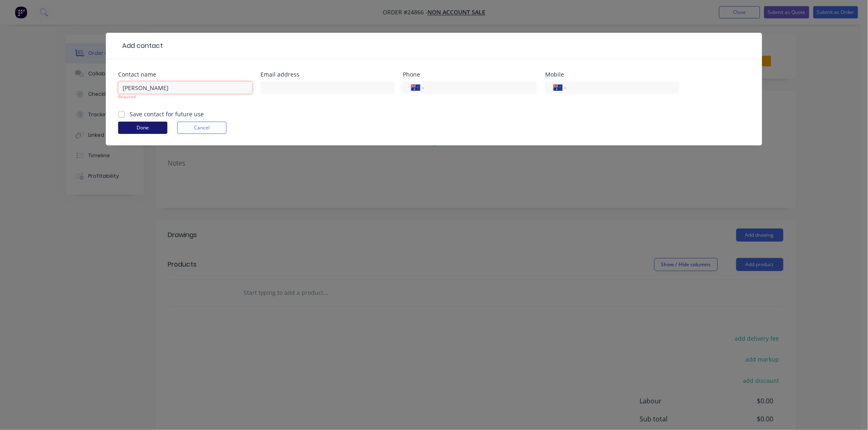 This screenshot has height=430, width=868. I want to click on div: Email address, so click(327, 74).